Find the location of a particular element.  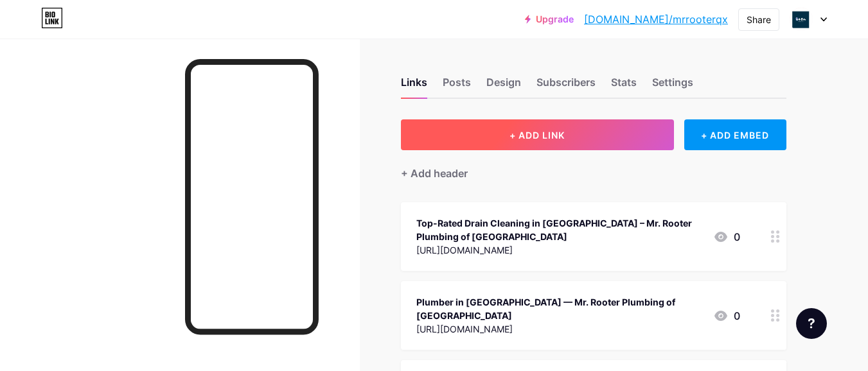

div: Stats is located at coordinates (624, 86).